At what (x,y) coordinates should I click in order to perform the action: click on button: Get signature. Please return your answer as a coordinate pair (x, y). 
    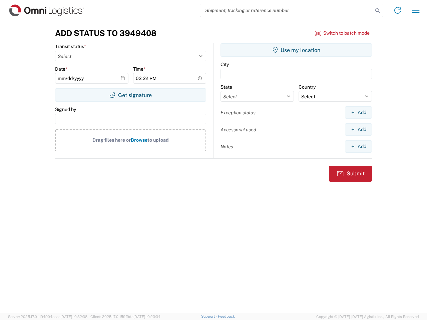
    Looking at the image, I should click on (130, 95).